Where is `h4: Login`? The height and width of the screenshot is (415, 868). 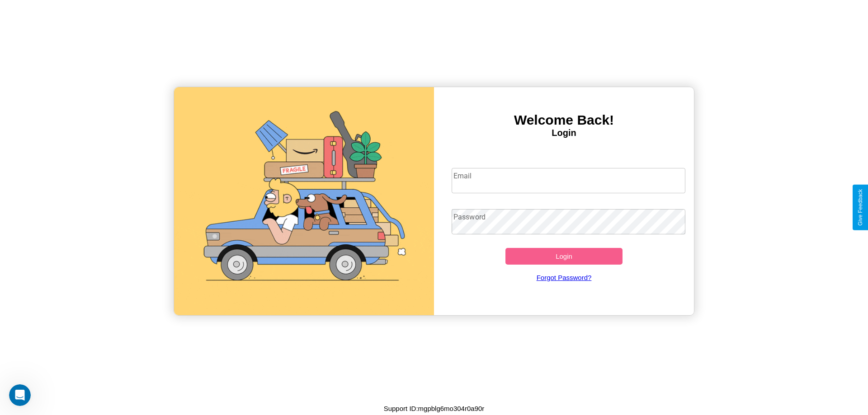
h4: Login is located at coordinates (564, 133).